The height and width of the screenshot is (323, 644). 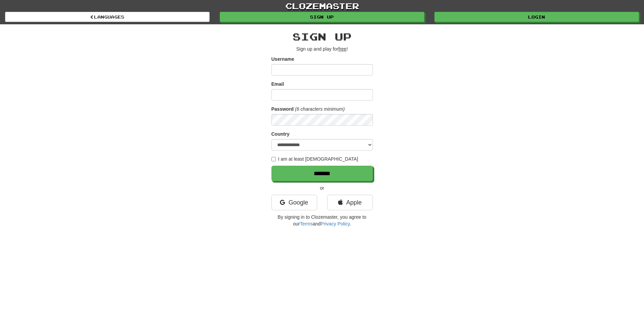 I want to click on label: Username, so click(x=283, y=59).